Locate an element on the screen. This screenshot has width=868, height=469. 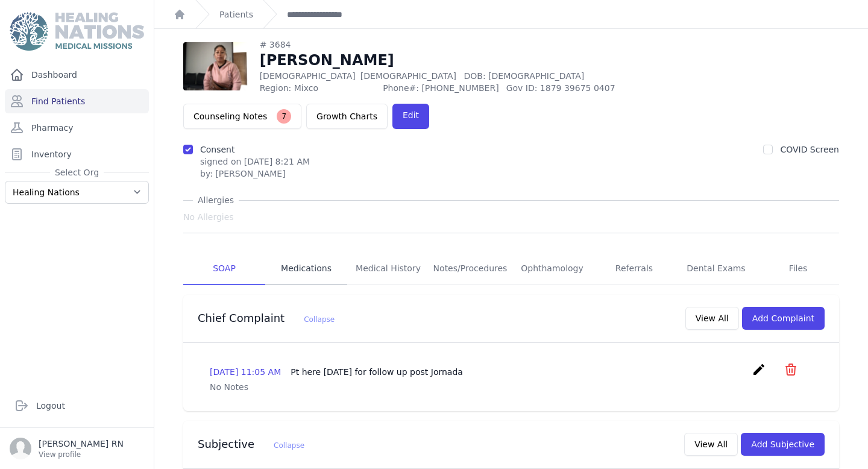
img: hzQAAAAldEVYdGRhdGU6bW9kaWZ5ADIwMjUtMDYtMTJUMTQ6MjI6MDIrMDA6MDA9Ij+IAAAAAElFTkSuQmCC is located at coordinates (215, 66).